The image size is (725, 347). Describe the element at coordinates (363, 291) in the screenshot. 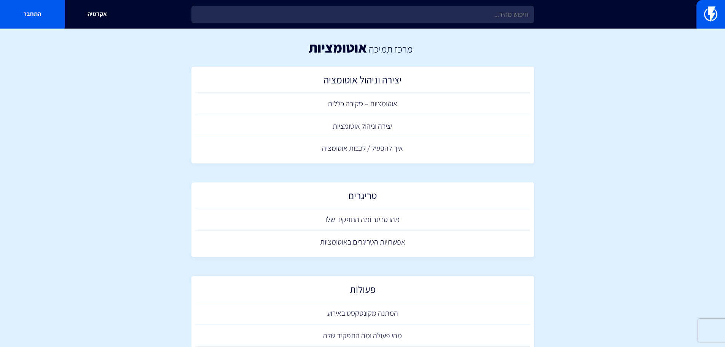

I see `h2: פעולות` at that location.